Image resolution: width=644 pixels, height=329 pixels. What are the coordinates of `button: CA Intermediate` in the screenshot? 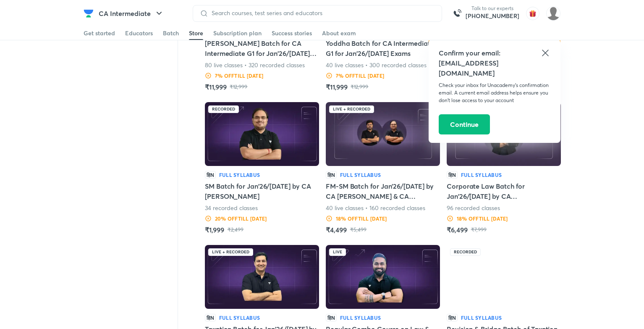 It's located at (132, 14).